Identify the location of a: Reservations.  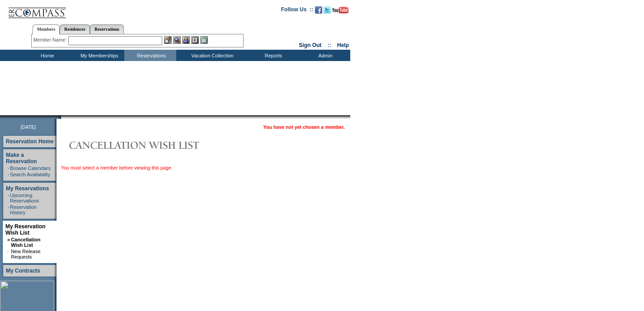
(107, 29).